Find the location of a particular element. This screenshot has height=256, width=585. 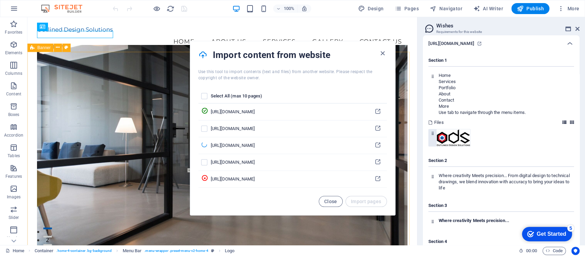

table: pages list is located at coordinates (293, 138).